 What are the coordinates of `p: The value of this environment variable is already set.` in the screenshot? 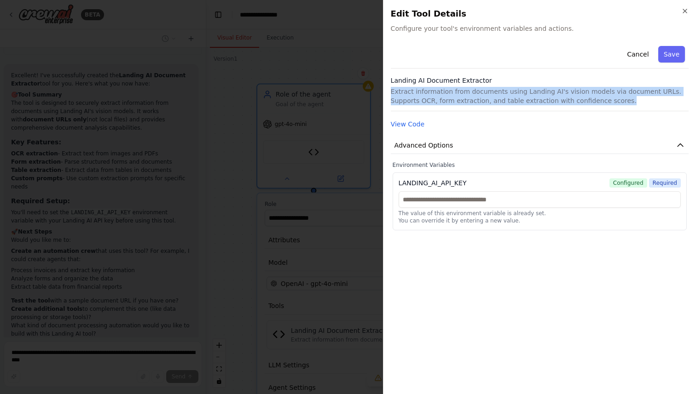 It's located at (539, 214).